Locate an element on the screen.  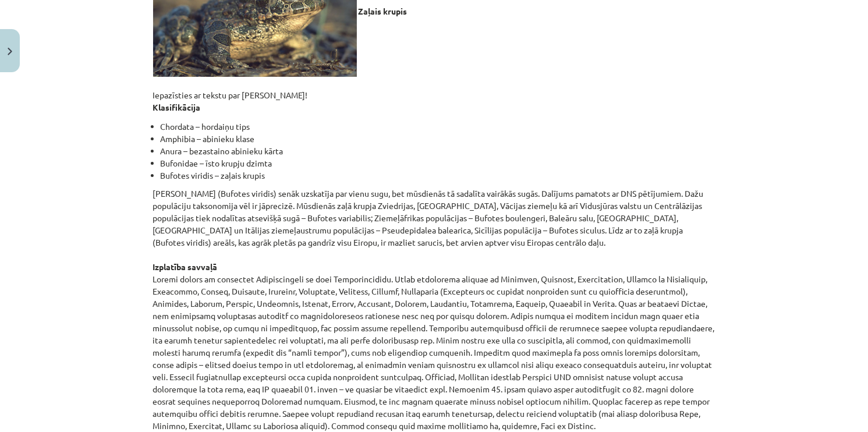
img: icon-close-lesson-0947bae3869378f0d4975bcd49f059093ad1ed9edebbc8119c70593378902aed.svg is located at coordinates (10, 51).